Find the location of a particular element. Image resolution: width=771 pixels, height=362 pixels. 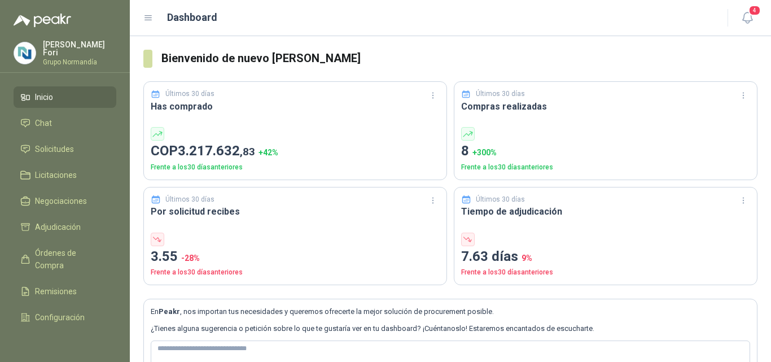

h3: Has comprado is located at coordinates (295, 106).